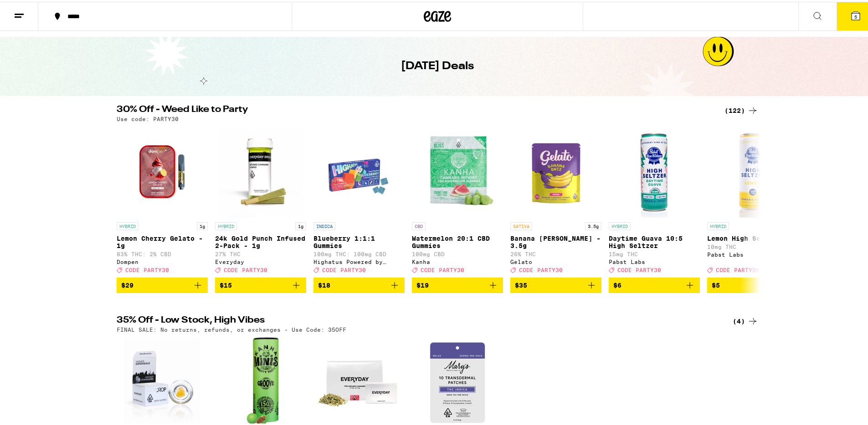  I want to click on p: 27% THC, so click(260, 253).